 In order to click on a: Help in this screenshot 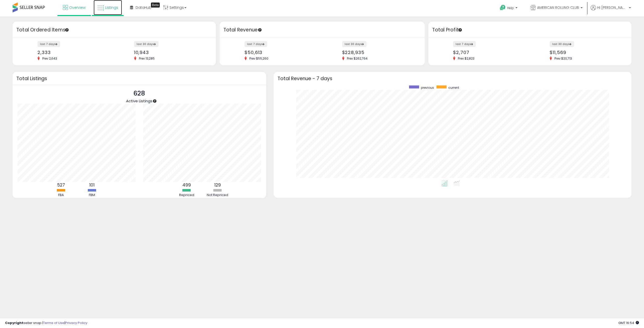, I will do `click(509, 9)`.